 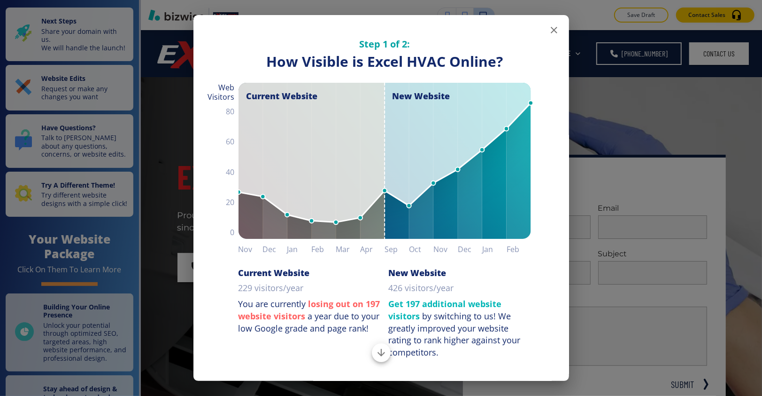 I want to click on h6: Oct, so click(x=422, y=249).